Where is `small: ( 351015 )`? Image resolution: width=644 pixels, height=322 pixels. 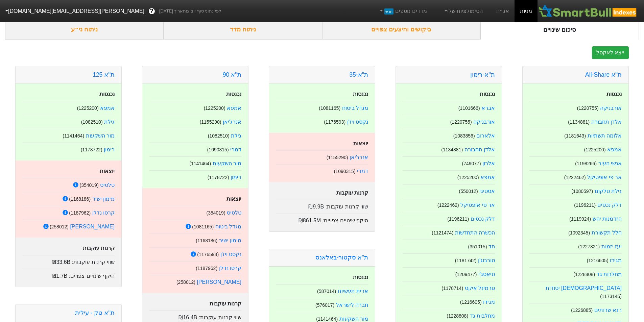
small: ( 351015 ) is located at coordinates (477, 247).